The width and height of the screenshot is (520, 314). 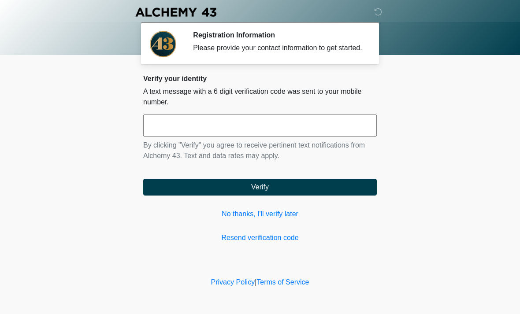 I want to click on img: Agent Avatar, so click(x=163, y=44).